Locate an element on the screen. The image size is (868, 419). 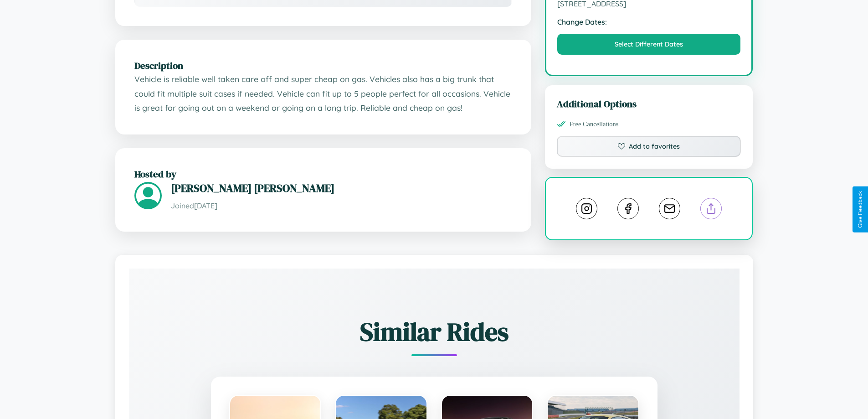
h2: Description is located at coordinates (323, 65).